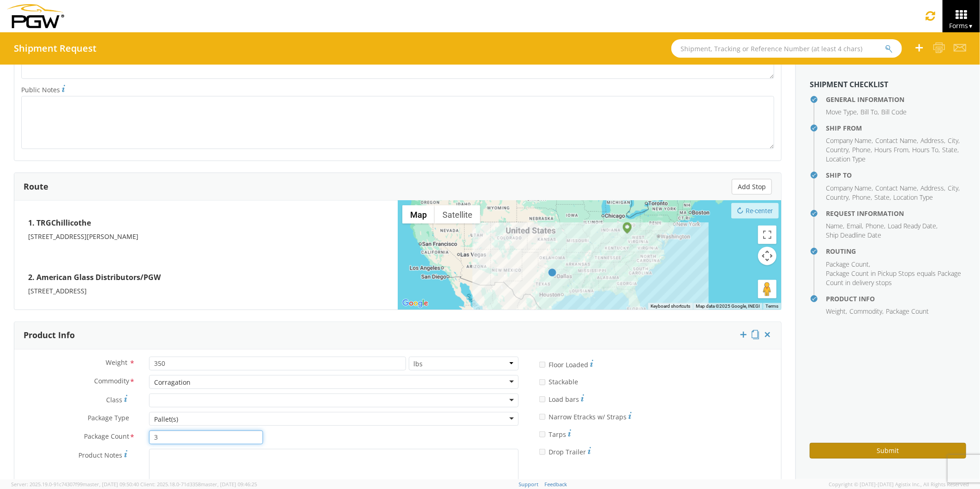  Describe the element at coordinates (912, 226) in the screenshot. I see `span: Load Ready Date` at that location.